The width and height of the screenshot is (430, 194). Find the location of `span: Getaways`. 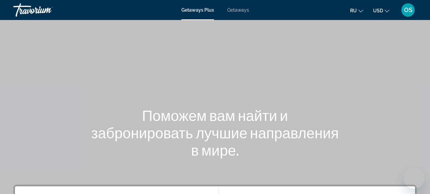

span: Getaways is located at coordinates (238, 10).